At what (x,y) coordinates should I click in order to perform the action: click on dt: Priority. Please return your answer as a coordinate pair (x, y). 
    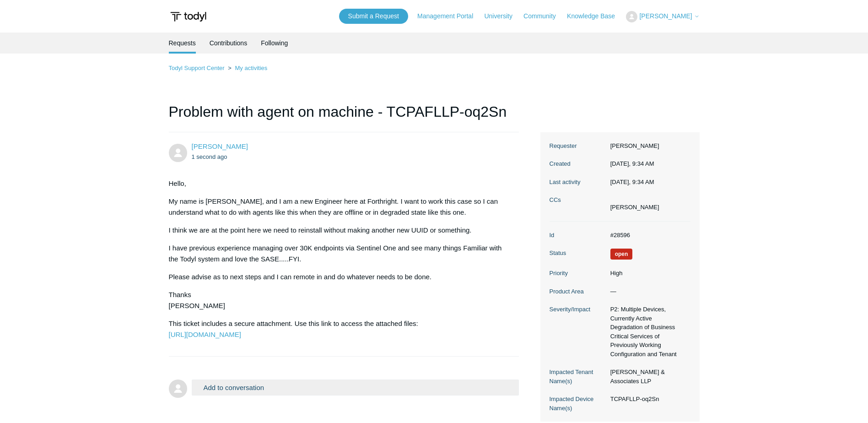
    Looking at the image, I should click on (578, 273).